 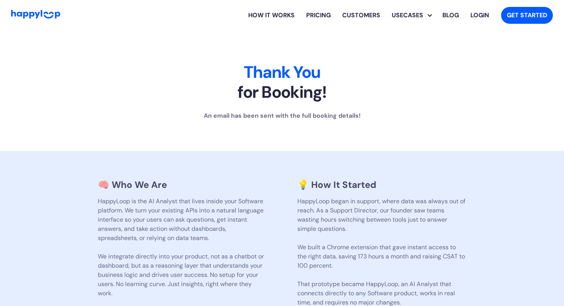 I want to click on img: HappyLoop Logo, so click(x=36, y=14).